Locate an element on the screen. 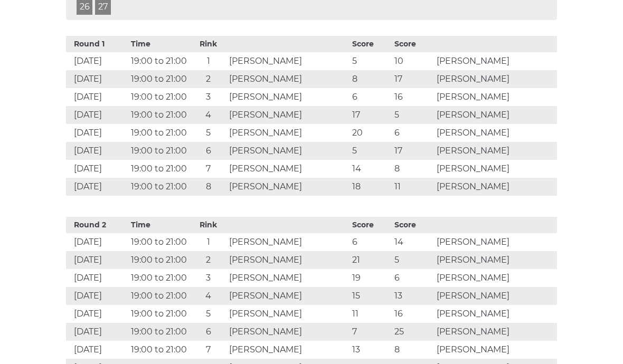  td: 15 is located at coordinates (371, 297).